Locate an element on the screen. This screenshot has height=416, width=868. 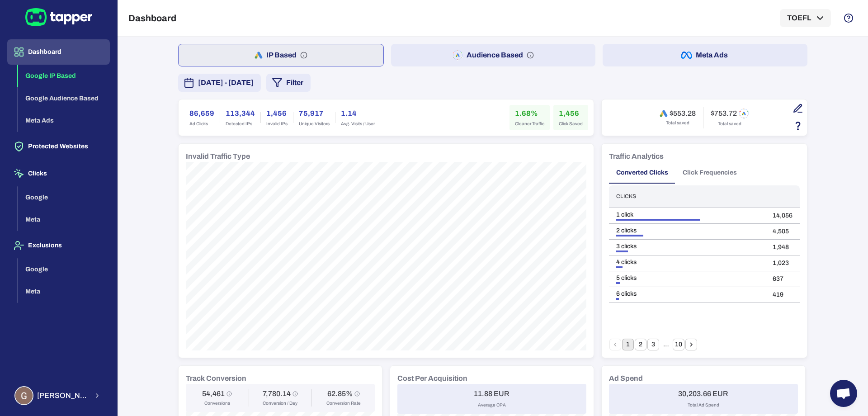
td: 637 is located at coordinates (783, 279).